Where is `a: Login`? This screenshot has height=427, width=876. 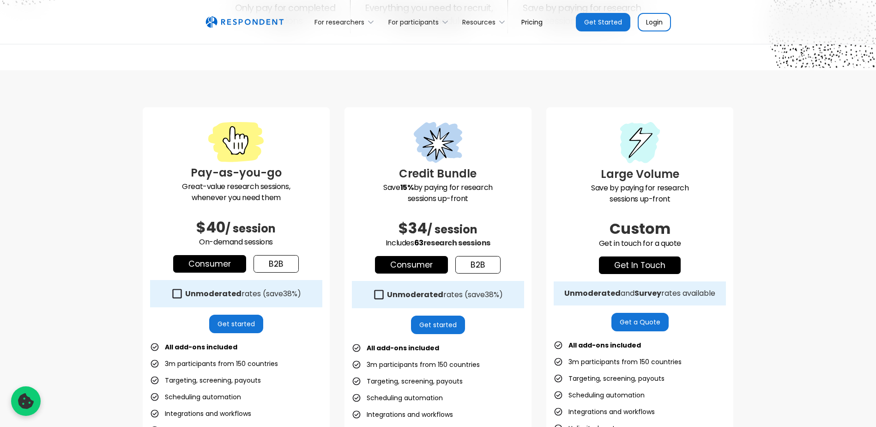
a: Login is located at coordinates (654, 22).